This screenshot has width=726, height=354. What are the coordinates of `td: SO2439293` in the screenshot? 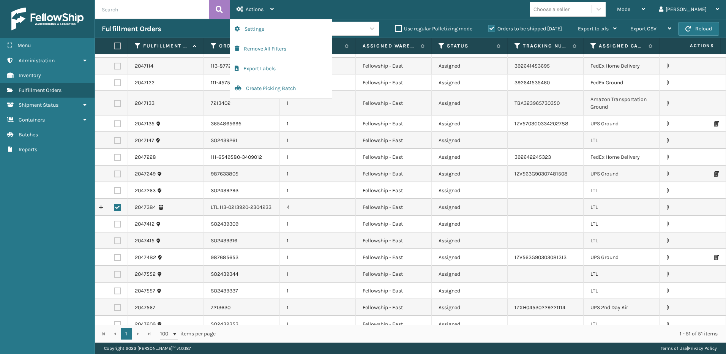 It's located at (242, 191).